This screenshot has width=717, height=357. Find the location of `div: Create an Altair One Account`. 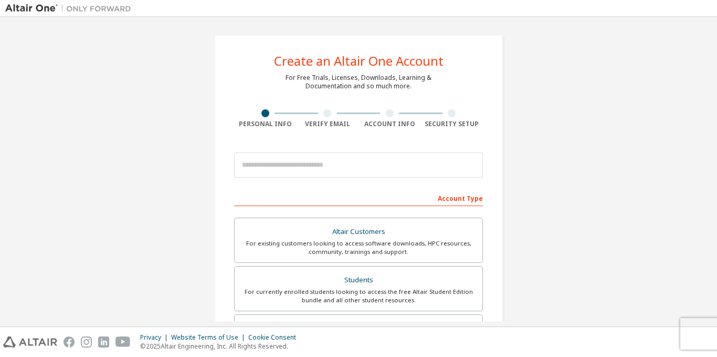

div: Create an Altair One Account is located at coordinates (359, 61).